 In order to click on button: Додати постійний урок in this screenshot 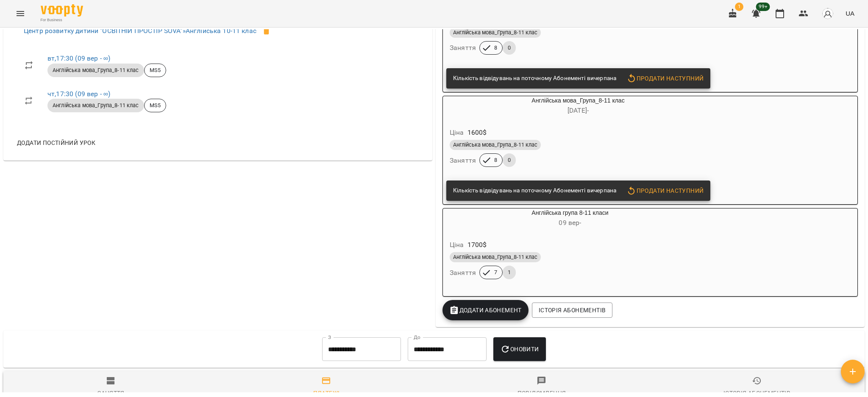, I will do `click(56, 143)`.